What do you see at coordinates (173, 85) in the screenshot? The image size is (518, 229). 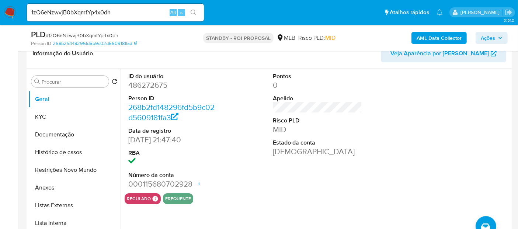 I see `dd: 486272675` at bounding box center [173, 85].